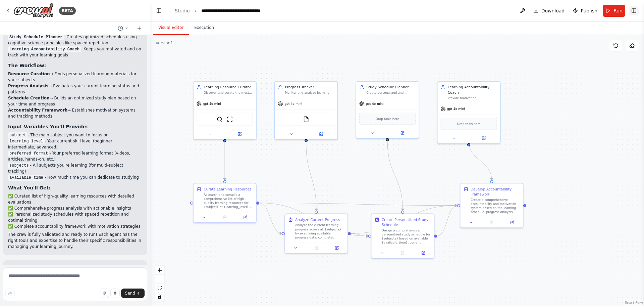  I want to click on g: Edge from 43ce44db-7cca-4d86-8be5-ec0e0c959eea to 394b8ed9-b33e-4824-ad03-97d72be093ff, so click(447, 221).